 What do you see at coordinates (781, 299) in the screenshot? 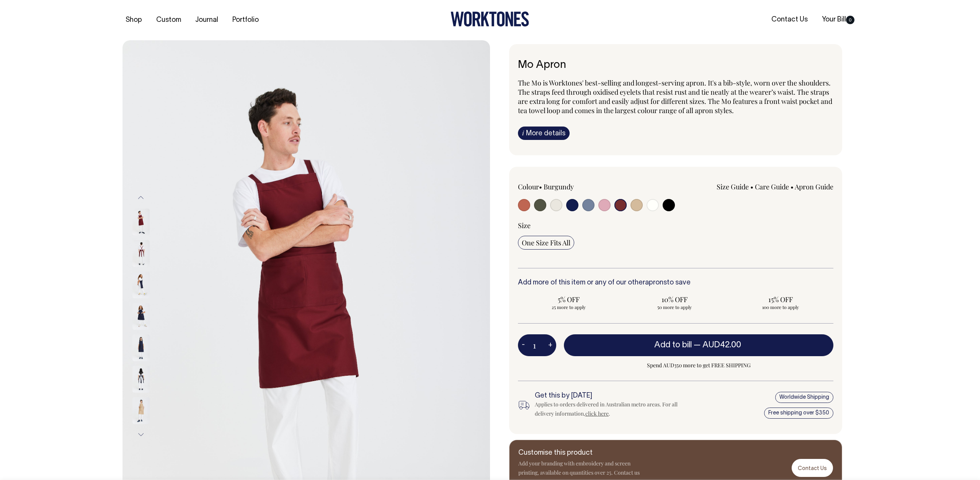
I see `span: 15% OFF` at bounding box center [781, 299].